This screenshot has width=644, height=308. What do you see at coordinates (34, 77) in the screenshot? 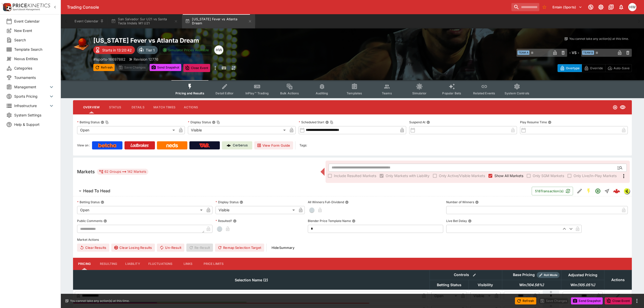
I see `span: Tournaments` at bounding box center [34, 77].